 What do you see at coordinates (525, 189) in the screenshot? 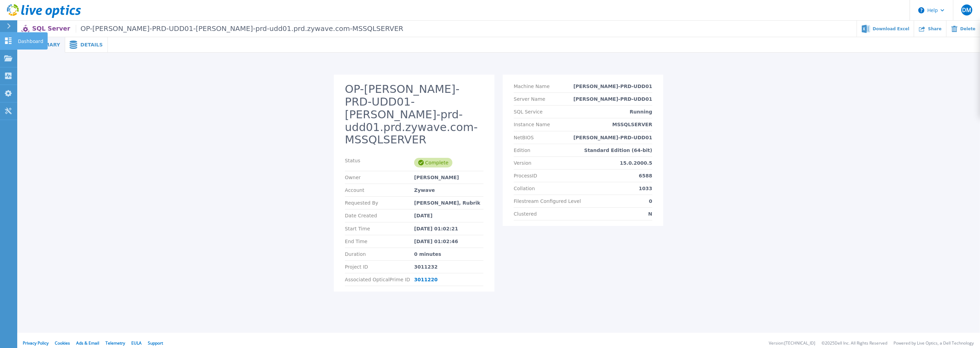
I see `p: Collation` at bounding box center [525, 189].